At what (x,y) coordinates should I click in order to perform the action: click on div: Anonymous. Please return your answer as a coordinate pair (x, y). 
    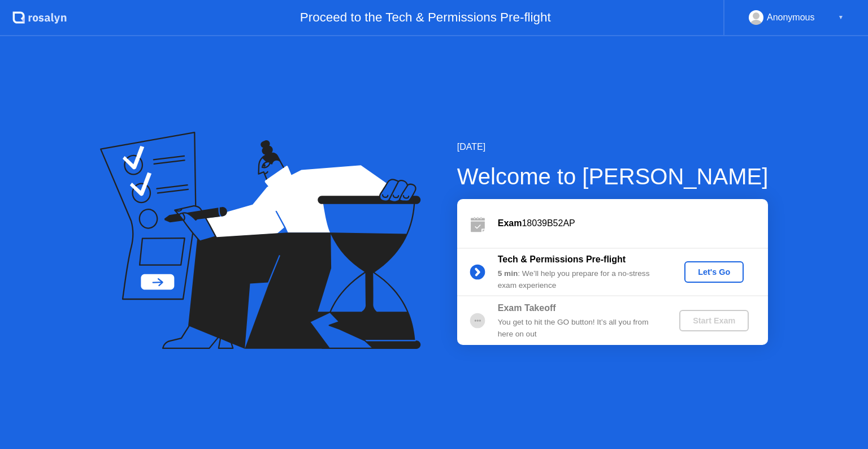
    Looking at the image, I should click on (791, 18).